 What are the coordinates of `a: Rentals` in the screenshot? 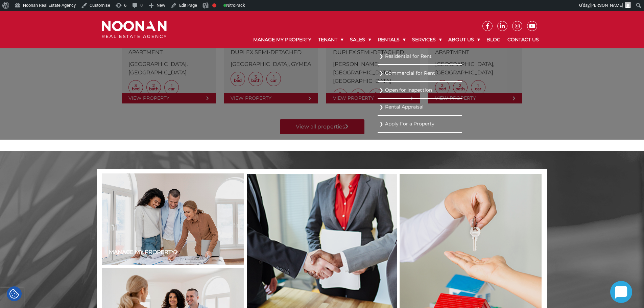 It's located at (391, 39).